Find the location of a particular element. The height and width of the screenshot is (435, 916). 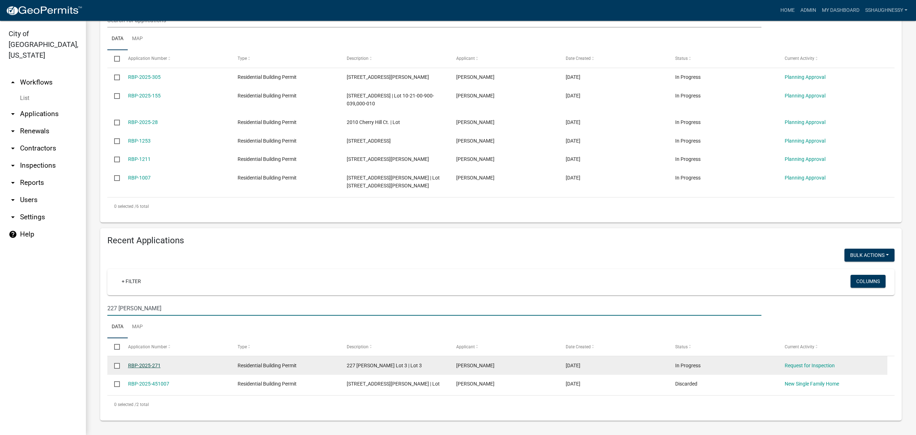

span: 5616 Bailey Grant Rd. | Lot 412 old stoner place is located at coordinates (393, 181).